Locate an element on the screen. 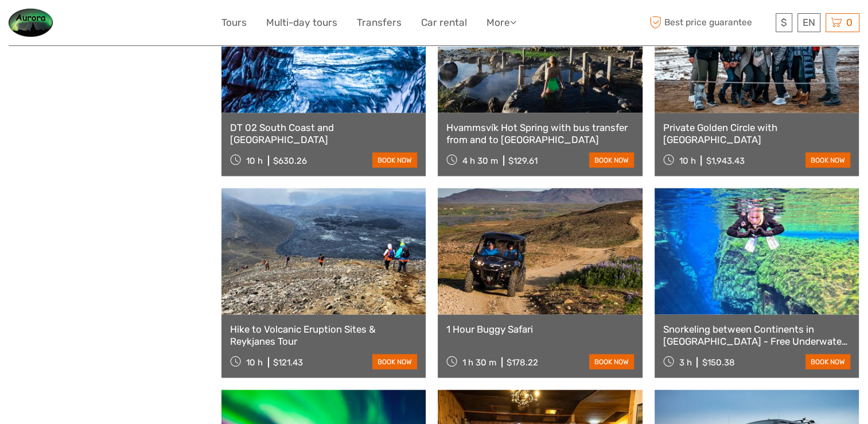 The height and width of the screenshot is (424, 868). span: 0 is located at coordinates (849, 22).